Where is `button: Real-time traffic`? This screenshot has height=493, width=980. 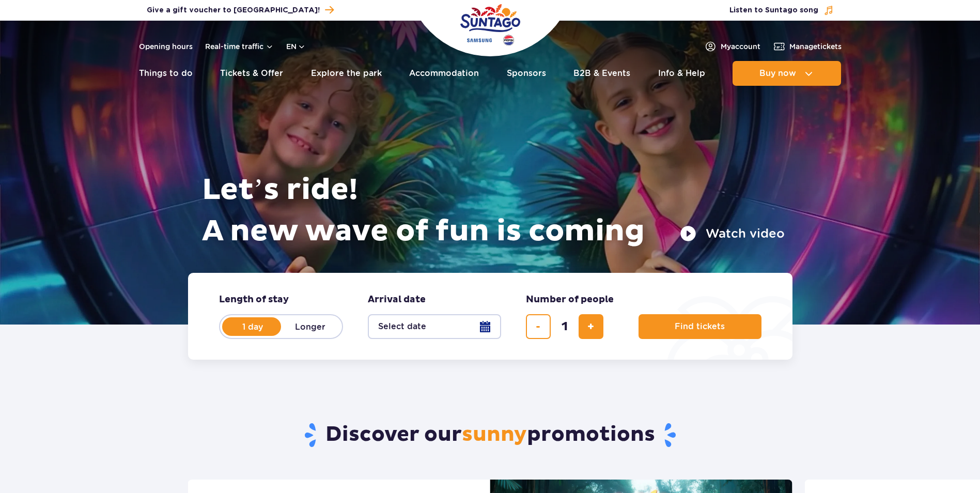
button: Real-time traffic is located at coordinates (239, 47).